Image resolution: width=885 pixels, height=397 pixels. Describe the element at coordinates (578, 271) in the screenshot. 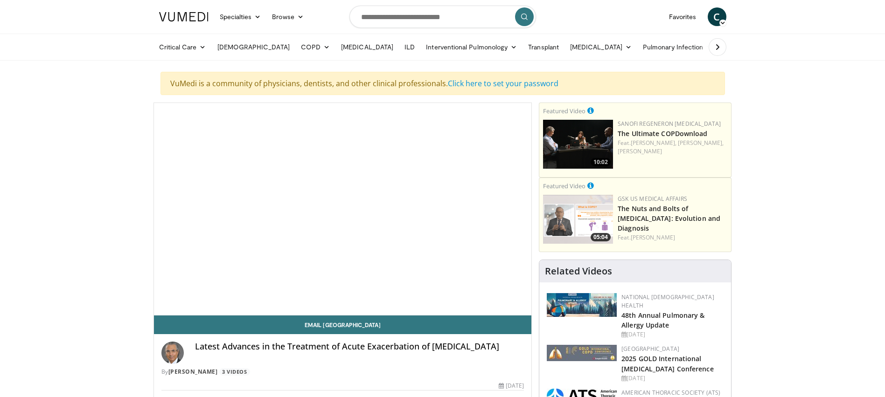

I see `h4: Related Videos` at that location.